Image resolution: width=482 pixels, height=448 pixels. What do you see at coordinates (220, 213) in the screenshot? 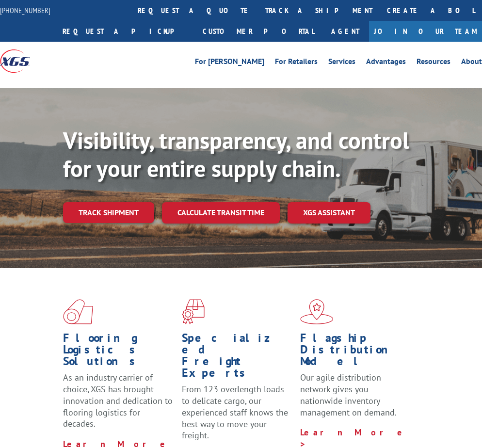
I see `a: Calculate transit time` at bounding box center [220, 213].